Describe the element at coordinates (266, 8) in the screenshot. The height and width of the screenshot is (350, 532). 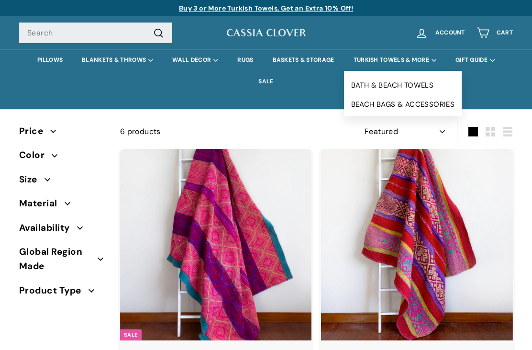
I see `a: Buy 3 or More Turkish Towels, Get an Extra 10% Off!` at that location.